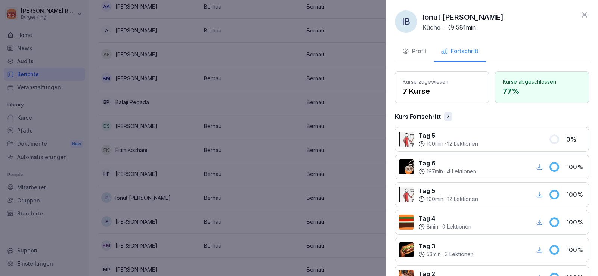  Describe the element at coordinates (442, 91) in the screenshot. I see `p: 7 Kurse` at that location.